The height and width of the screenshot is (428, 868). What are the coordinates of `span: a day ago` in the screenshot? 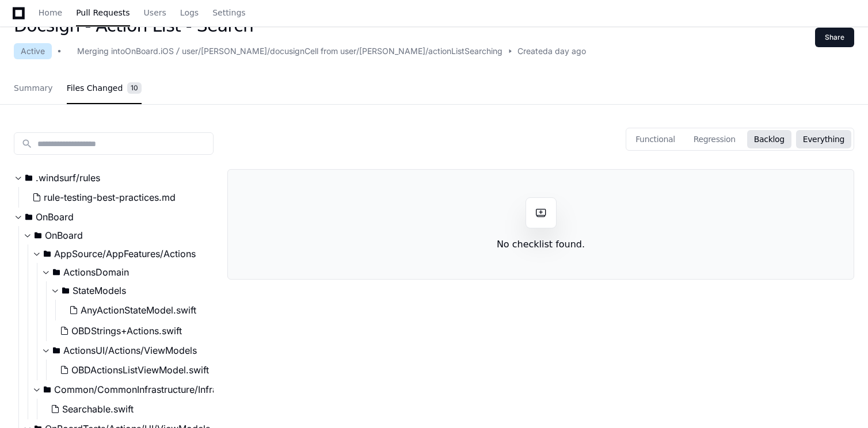 It's located at (567, 52).